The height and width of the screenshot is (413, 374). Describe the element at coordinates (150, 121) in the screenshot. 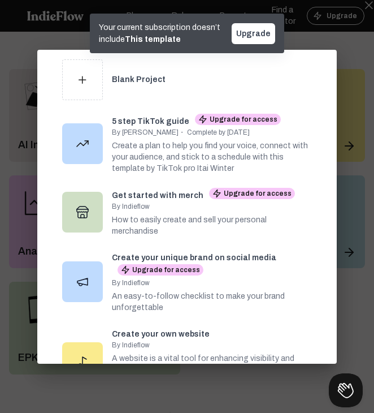

I see `span: 5 step TikTok guide` at that location.